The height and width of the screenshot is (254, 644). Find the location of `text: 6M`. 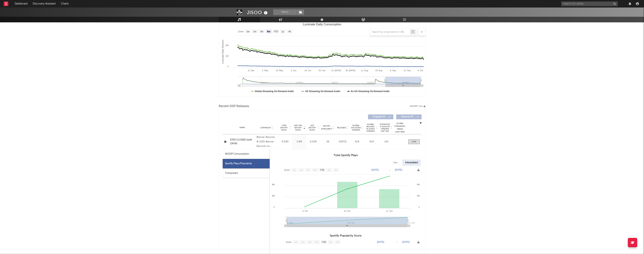

text: 6M is located at coordinates (418, 184).